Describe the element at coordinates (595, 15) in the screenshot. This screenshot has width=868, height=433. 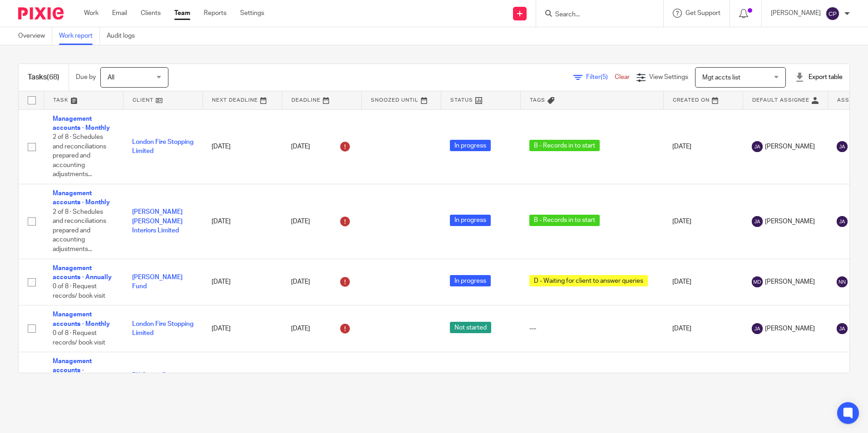
I see `input: Search` at that location.